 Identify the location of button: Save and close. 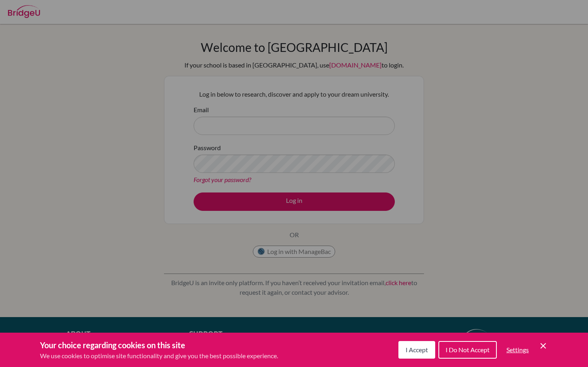
(543, 346).